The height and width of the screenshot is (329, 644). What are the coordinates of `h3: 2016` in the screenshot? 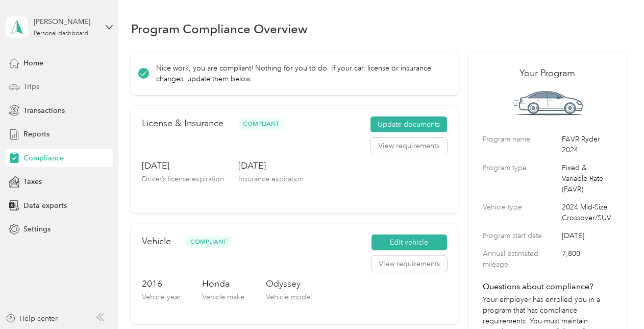 It's located at (162, 284).